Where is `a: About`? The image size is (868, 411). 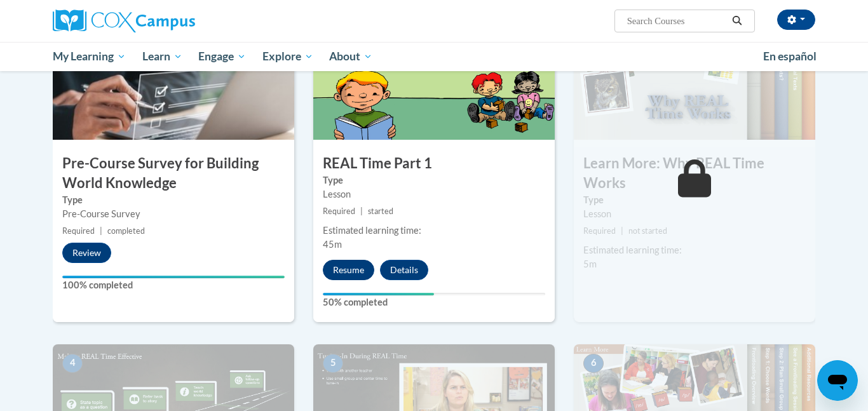
a: About is located at coordinates (351, 56).